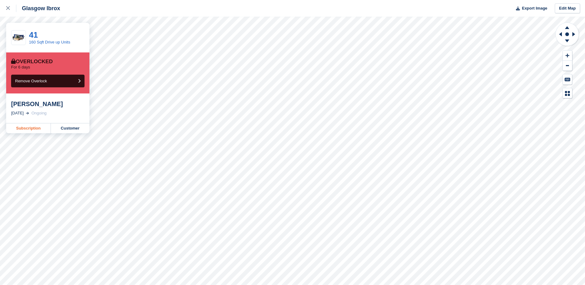  I want to click on a: 160 Sqft Drive up Units, so click(50, 42).